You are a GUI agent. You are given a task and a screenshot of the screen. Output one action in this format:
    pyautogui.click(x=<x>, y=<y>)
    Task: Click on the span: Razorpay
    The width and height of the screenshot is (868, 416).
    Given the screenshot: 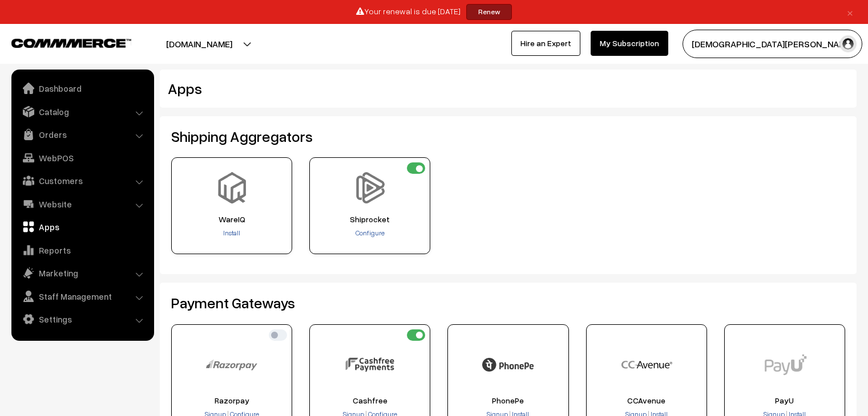 What is the action you would take?
    pyautogui.click(x=232, y=401)
    